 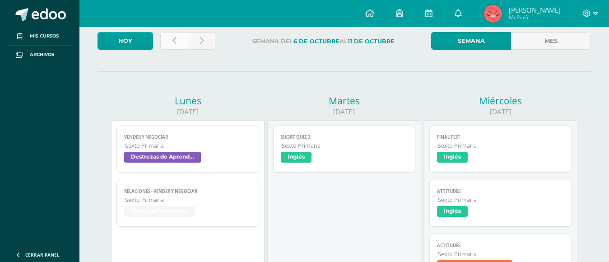 I want to click on a: Relaciones - Vender y NegociarSexto PrimariaFinanzas Personales, so click(x=188, y=203).